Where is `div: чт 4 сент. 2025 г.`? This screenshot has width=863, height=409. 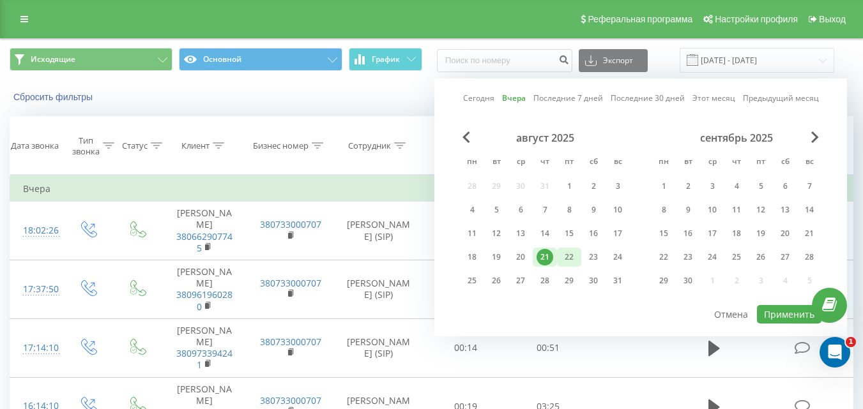 div: чт 4 сент. 2025 г. is located at coordinates (736, 187).